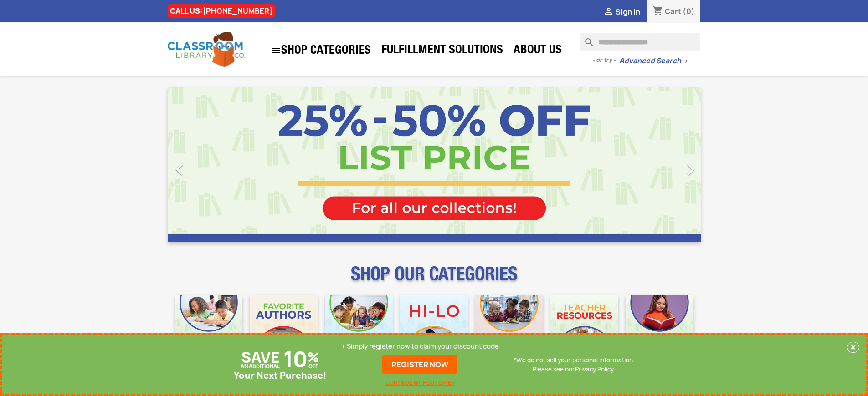 The height and width of the screenshot is (396, 868). Describe the element at coordinates (641, 43) in the screenshot. I see `input: Search` at that location.